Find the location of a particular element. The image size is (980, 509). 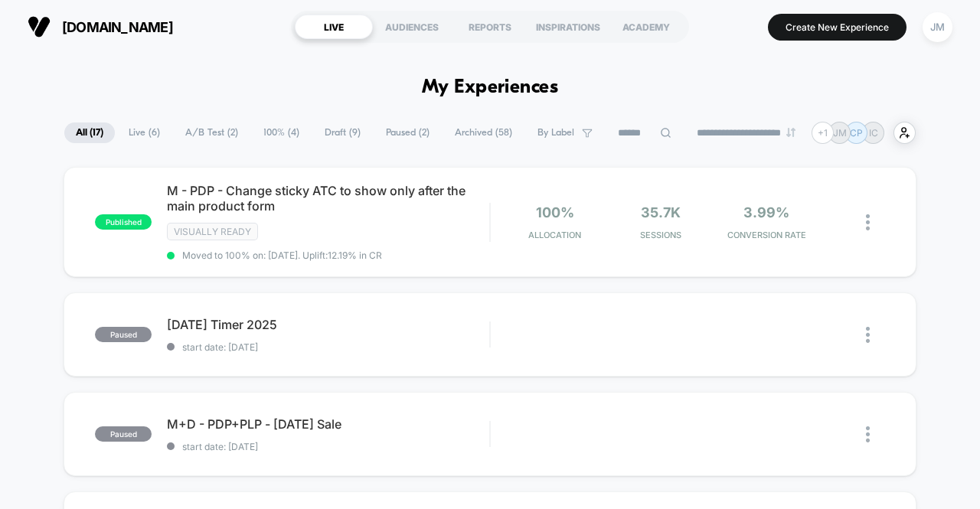

p: JM is located at coordinates (840, 132).